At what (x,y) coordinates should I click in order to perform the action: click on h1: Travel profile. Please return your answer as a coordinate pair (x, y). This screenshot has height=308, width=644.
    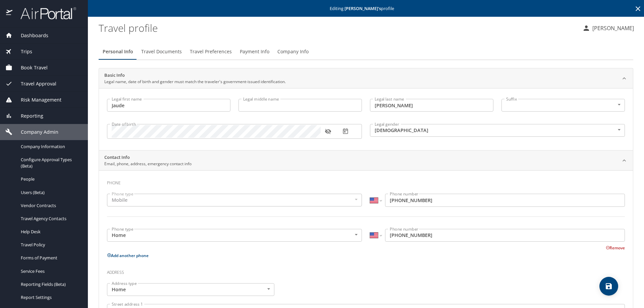
    Looking at the image, I should click on (337, 28).